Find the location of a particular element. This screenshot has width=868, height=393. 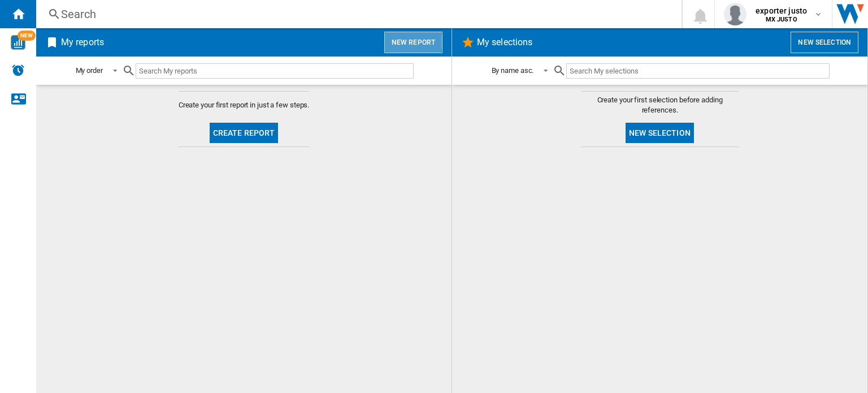

span: Create your first report in just a few steps. is located at coordinates (244, 105).